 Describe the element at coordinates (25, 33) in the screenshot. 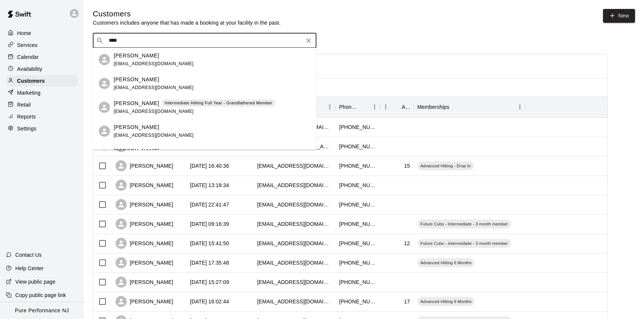

I see `p: Home` at that location.